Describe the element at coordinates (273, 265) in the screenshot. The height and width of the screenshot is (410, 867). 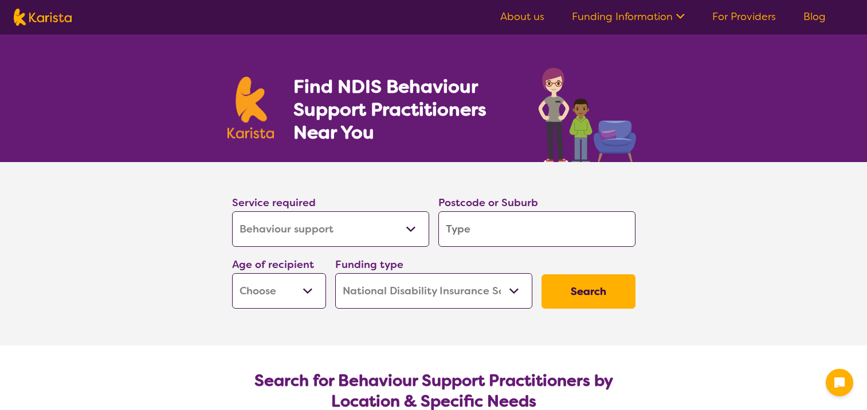
I see `label: Age of recipient` at that location.